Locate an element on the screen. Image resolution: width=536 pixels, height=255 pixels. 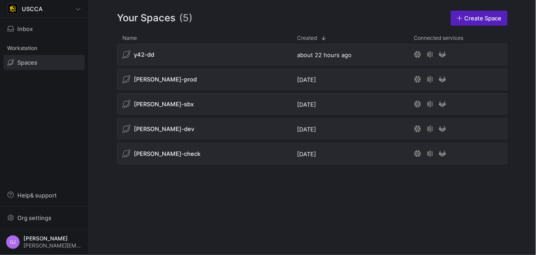
span: Create Space is located at coordinates (483, 18).